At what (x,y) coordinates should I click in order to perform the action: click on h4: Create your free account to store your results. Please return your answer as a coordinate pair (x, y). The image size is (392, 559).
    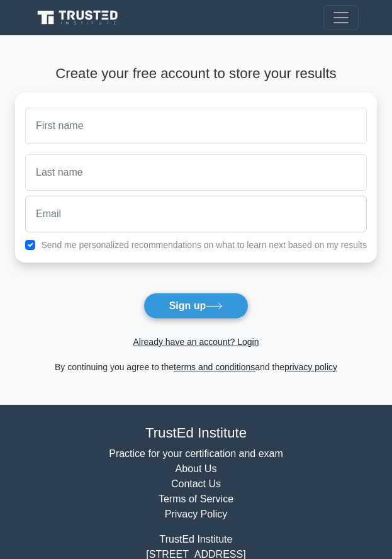
    Looking at the image, I should click on (195, 74).